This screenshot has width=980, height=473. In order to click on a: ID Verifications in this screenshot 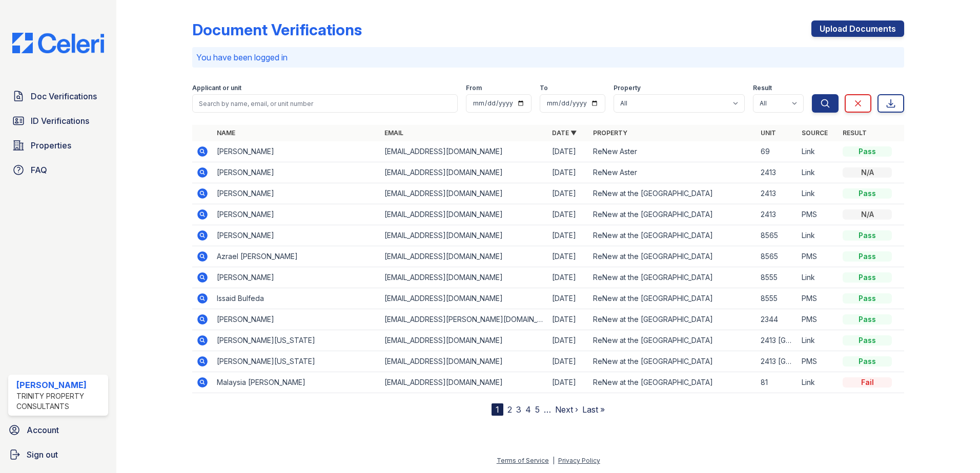, I will do `click(58, 121)`.